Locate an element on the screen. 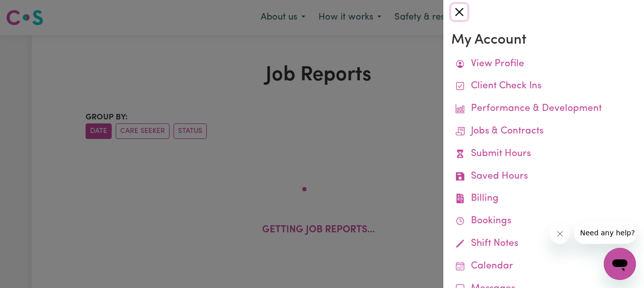 The height and width of the screenshot is (288, 644). a: Billing is located at coordinates (543, 199).